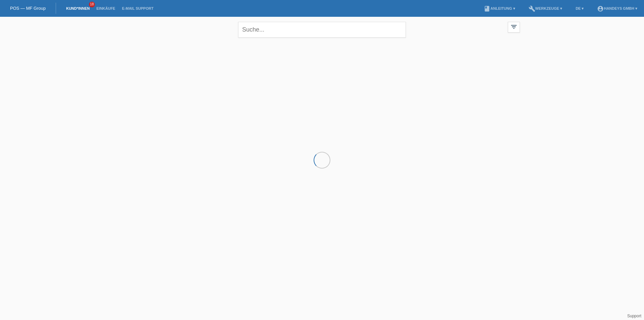 This screenshot has width=644, height=320. I want to click on a: E-Mail Support, so click(138, 8).